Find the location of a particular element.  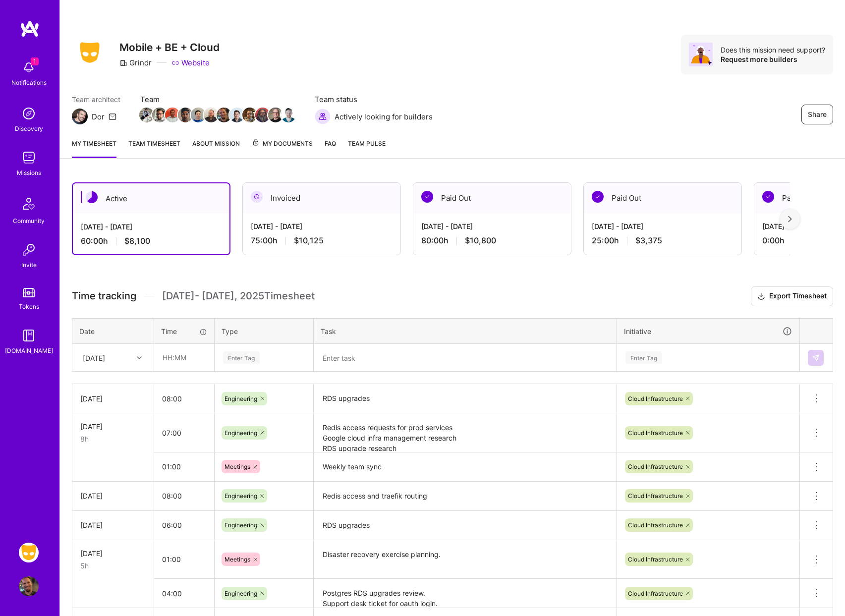

span: My Documents is located at coordinates (282, 144).